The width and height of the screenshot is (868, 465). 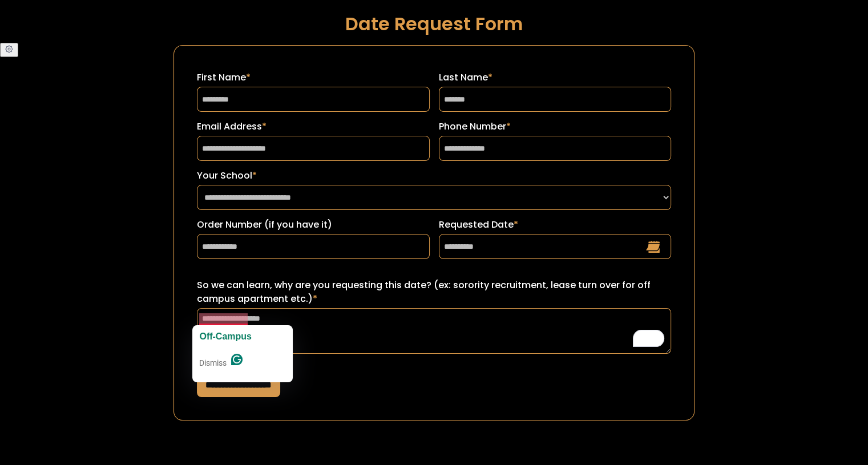 What do you see at coordinates (555, 126) in the screenshot?
I see `label: Phone Number` at bounding box center [555, 126].